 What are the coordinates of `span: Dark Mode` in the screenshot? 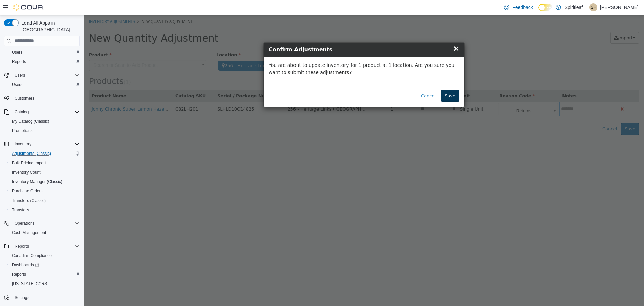 It's located at (538, 11).